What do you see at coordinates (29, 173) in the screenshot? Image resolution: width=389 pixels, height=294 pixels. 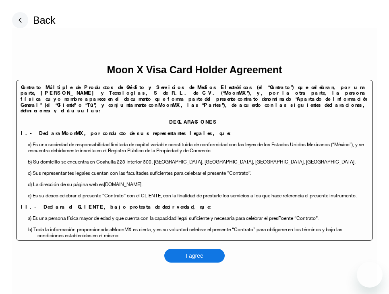 I see `span: c` at bounding box center [29, 173].